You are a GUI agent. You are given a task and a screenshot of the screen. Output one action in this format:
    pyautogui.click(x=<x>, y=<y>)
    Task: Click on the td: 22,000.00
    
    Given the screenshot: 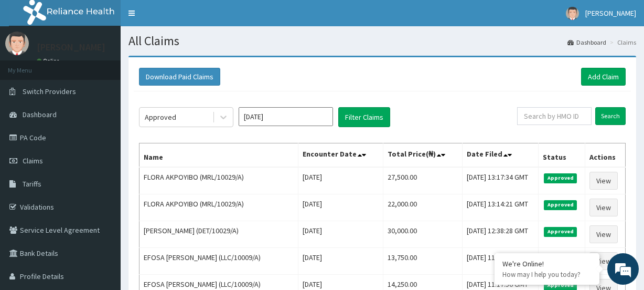 What is the action you would take?
    pyautogui.click(x=422, y=208)
    